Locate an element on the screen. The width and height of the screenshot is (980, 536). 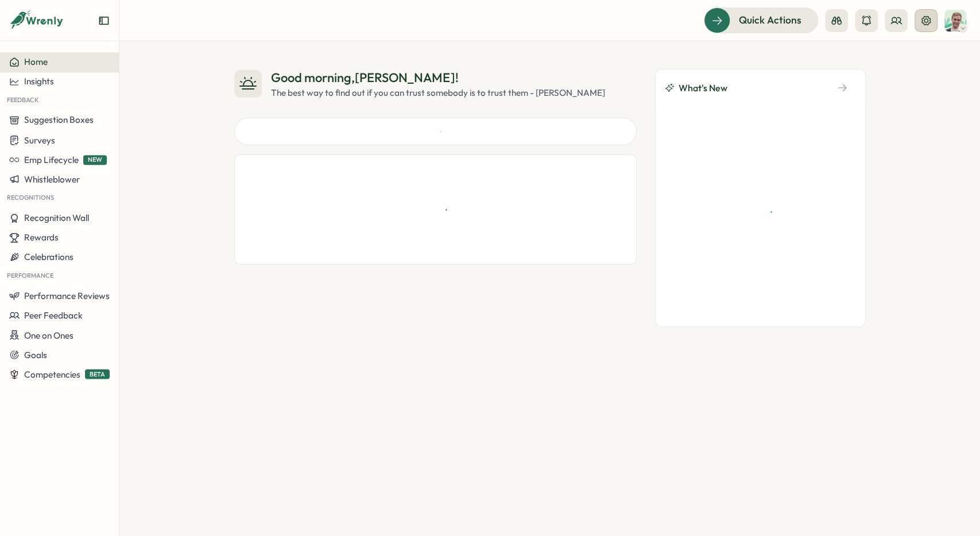
button: Quick Actions is located at coordinates (761, 20).